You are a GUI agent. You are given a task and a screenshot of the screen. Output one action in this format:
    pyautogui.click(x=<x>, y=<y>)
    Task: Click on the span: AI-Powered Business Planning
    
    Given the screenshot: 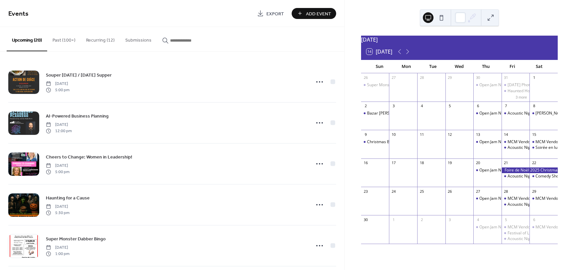 What is the action you would take?
    pyautogui.click(x=77, y=116)
    